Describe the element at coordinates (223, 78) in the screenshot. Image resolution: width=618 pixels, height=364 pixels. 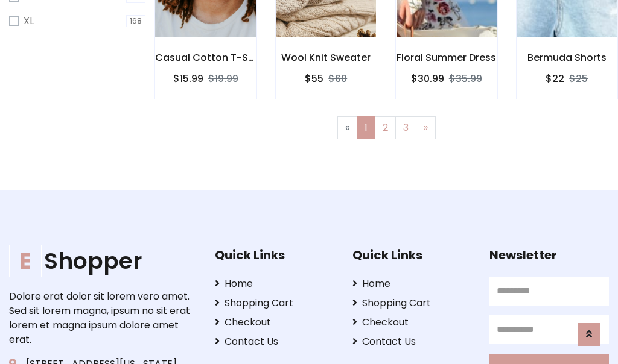
I see `del: $19.99` at that location.